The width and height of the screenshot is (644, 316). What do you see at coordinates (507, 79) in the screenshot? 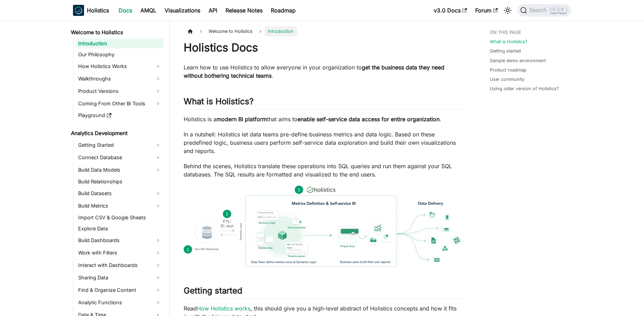
I see `a: User community` at bounding box center [507, 79].